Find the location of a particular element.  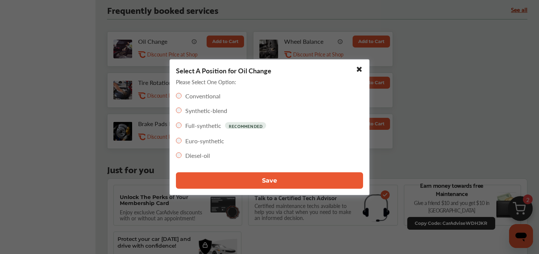

button: Save is located at coordinates (269, 180).